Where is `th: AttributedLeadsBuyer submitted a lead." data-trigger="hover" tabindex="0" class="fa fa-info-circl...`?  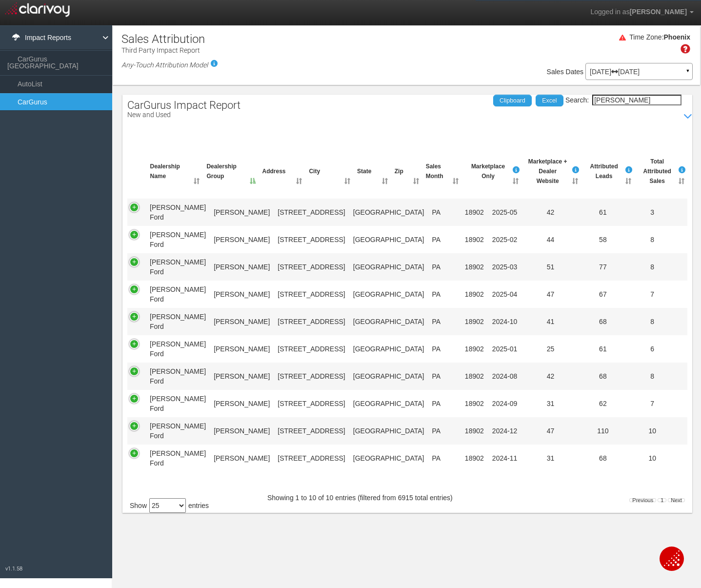
th: AttributedLeadsBuyer submitted a lead." data-trigger="hover" tabindex="0" class="fa fa-info-circl... is located at coordinates (607, 171).